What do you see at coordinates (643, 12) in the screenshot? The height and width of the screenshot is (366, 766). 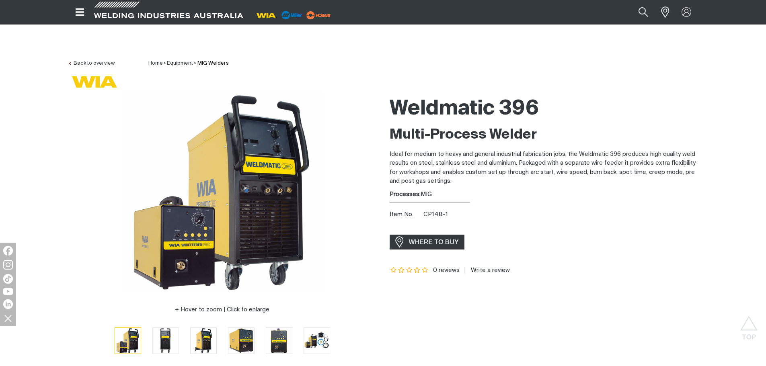 I see `button: Search products` at bounding box center [643, 12].